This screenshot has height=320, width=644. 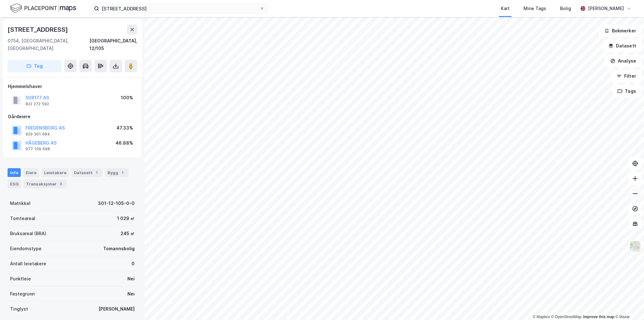 I want to click on img: Z, so click(x=635, y=246).